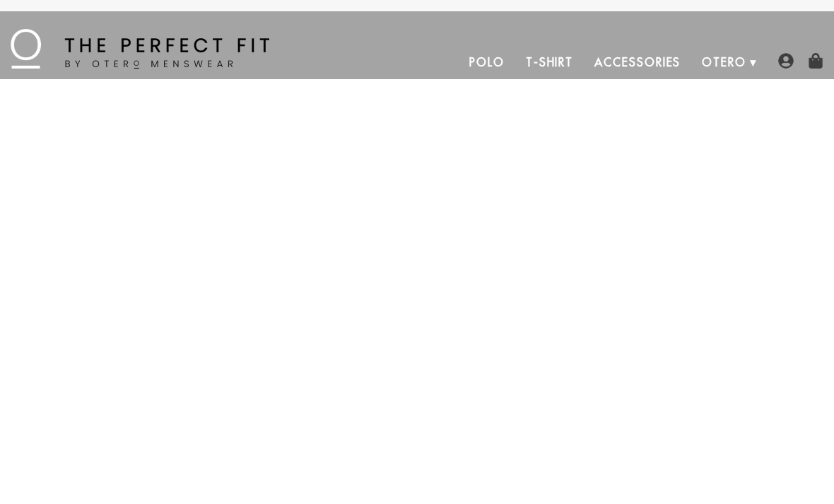 Image resolution: width=834 pixels, height=504 pixels. I want to click on img: The Perfect Fit - by Otero Menswear - Logo, so click(140, 49).